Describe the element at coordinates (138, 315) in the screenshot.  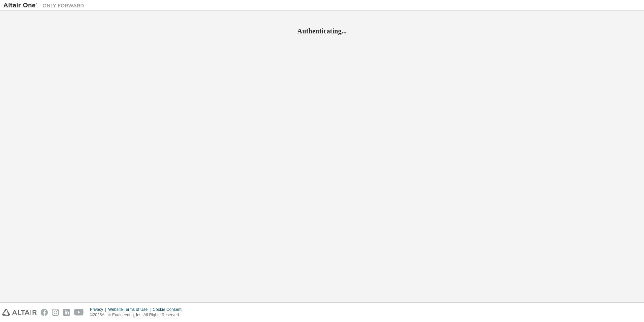
I see `p: © 2025 Altair Engineering, Inc. All Rights Reserved.` at that location.